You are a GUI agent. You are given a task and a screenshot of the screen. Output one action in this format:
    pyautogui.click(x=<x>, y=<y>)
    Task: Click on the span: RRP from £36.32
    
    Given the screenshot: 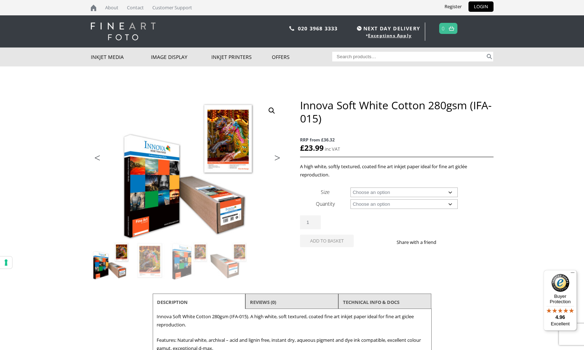 What is the action you would take?
    pyautogui.click(x=396, y=140)
    